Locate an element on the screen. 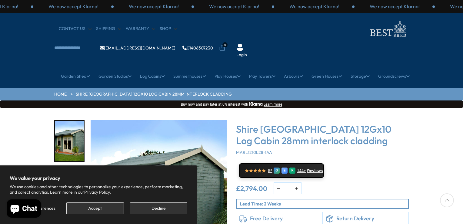  div: 2 / 3 is located at coordinates (234, 6).